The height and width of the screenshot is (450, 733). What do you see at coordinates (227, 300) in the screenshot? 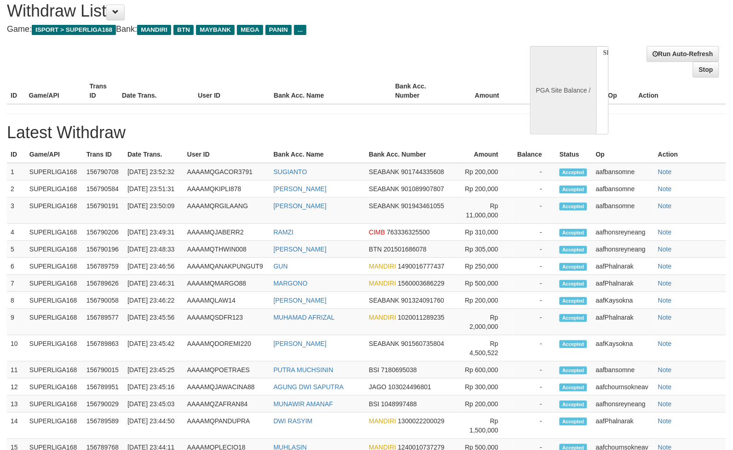
I see `td: AAAAMQLAW14` at bounding box center [227, 300].